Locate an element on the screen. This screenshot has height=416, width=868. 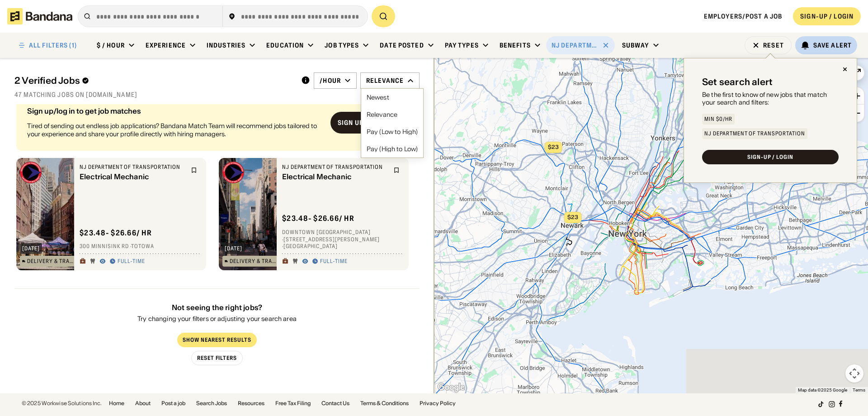
div: Not seeing the right jobs? is located at coordinates (217, 307).